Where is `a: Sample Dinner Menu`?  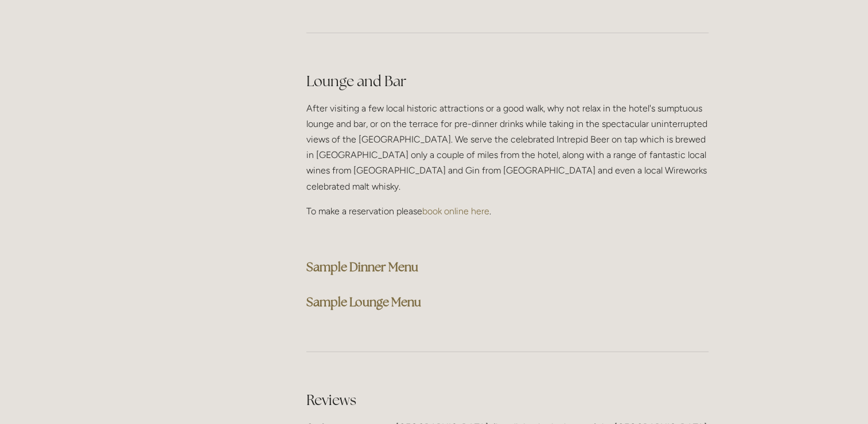
a: Sample Dinner Menu is located at coordinates (362, 267).